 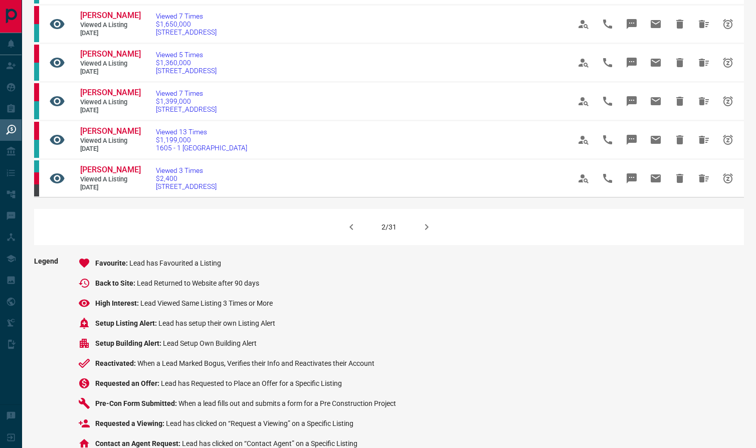 What do you see at coordinates (389, 227) in the screenshot?
I see `div: 2/31` at bounding box center [389, 227].